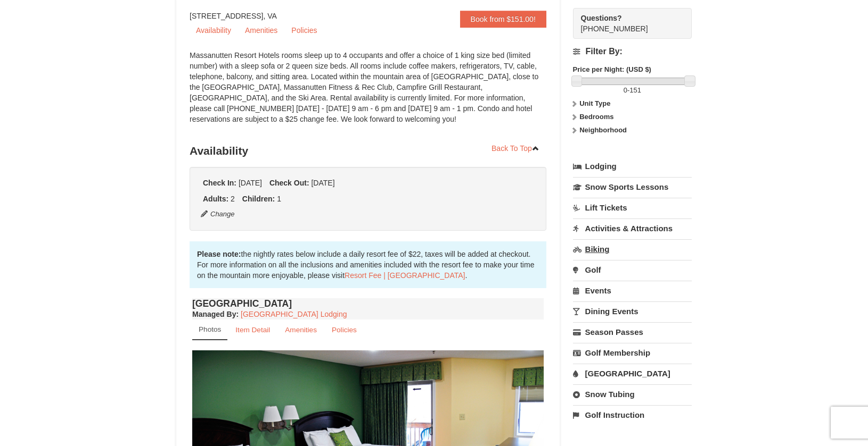  I want to click on a: Book from $151.00!, so click(503, 19).